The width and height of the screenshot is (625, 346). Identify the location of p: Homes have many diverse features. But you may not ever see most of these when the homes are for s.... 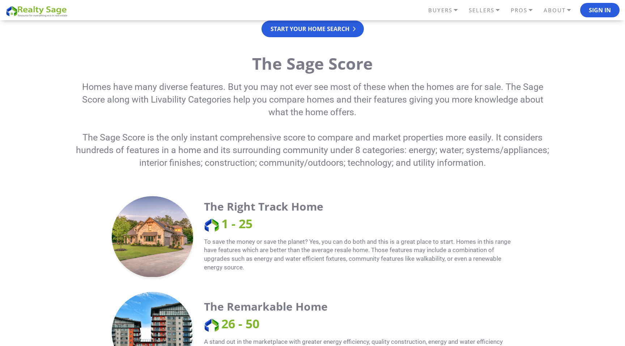
(312, 99).